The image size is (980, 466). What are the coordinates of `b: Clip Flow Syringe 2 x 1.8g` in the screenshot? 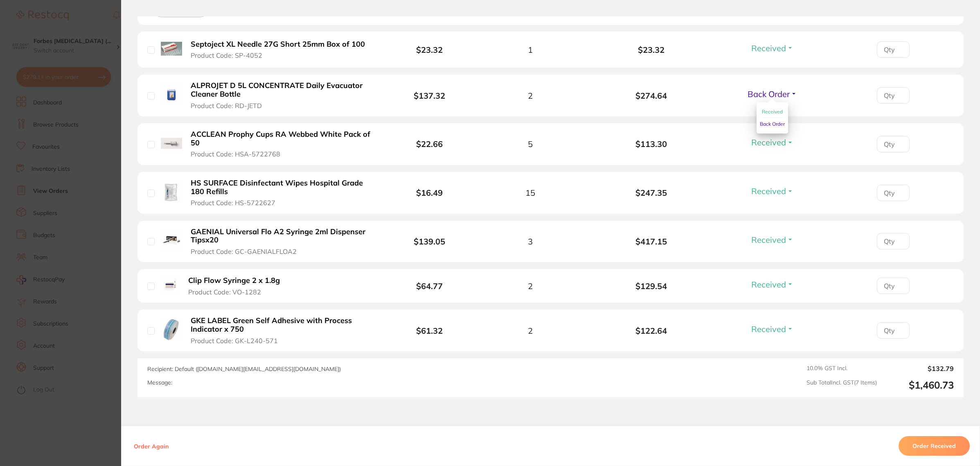 It's located at (234, 281).